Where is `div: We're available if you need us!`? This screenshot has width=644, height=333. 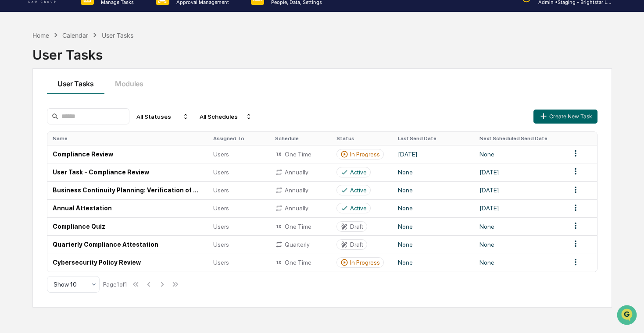 div: We're available if you need us! is located at coordinates (80, 79).